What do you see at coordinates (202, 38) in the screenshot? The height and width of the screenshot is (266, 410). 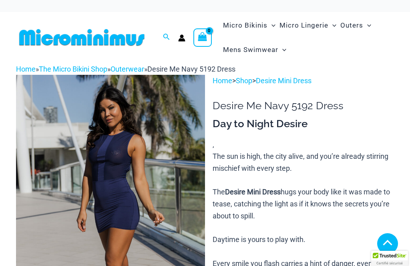 I see `a: View Shopping Cart, empty` at bounding box center [202, 38].